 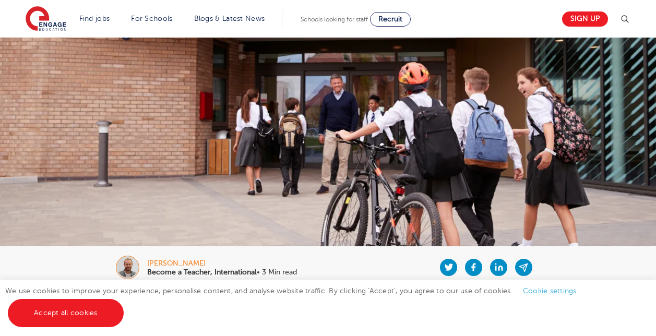 What do you see at coordinates (222, 272) in the screenshot?
I see `p: • 3 Min read` at bounding box center [222, 272].